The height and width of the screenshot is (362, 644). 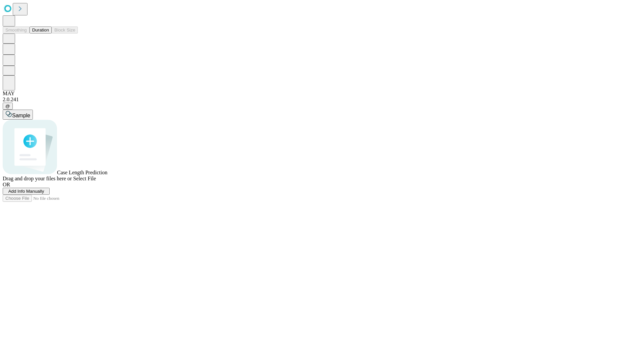 I want to click on button: Duration, so click(x=41, y=30).